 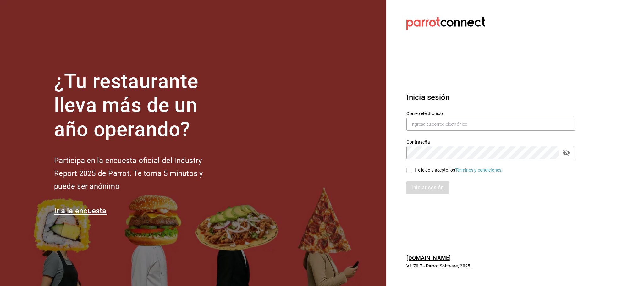 What do you see at coordinates (491, 113) in the screenshot?
I see `label: Correo electrónico` at bounding box center [491, 113].